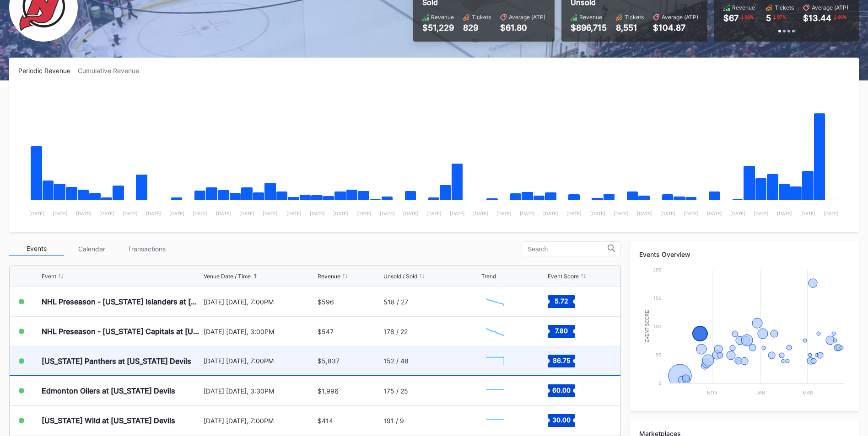  I want to click on div: Event Score, so click(563, 277).